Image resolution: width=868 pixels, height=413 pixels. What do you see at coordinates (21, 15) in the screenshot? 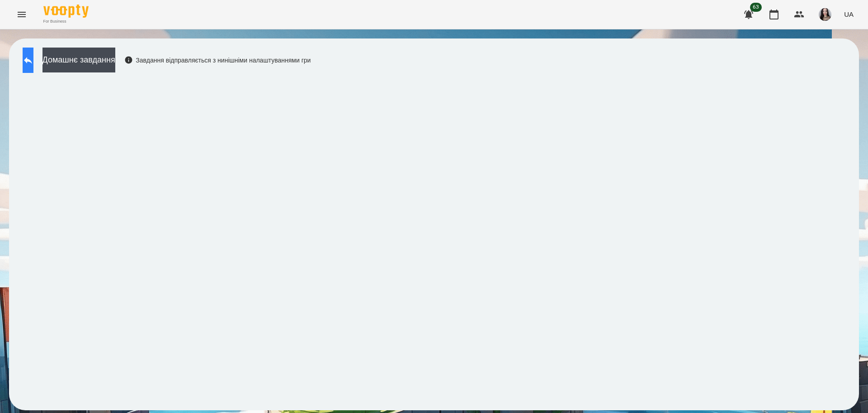
I see `button: Menu` at bounding box center [21, 15].